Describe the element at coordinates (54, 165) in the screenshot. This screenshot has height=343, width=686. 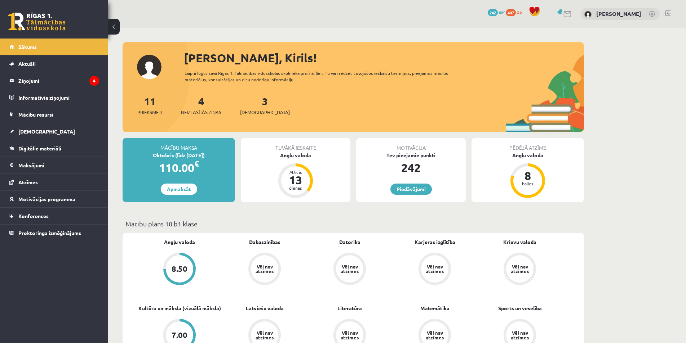
I see `a: Maksājumi` at that location.